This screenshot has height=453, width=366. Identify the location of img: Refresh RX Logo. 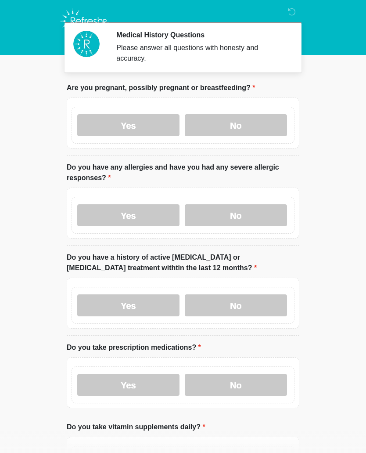
(84, 21).